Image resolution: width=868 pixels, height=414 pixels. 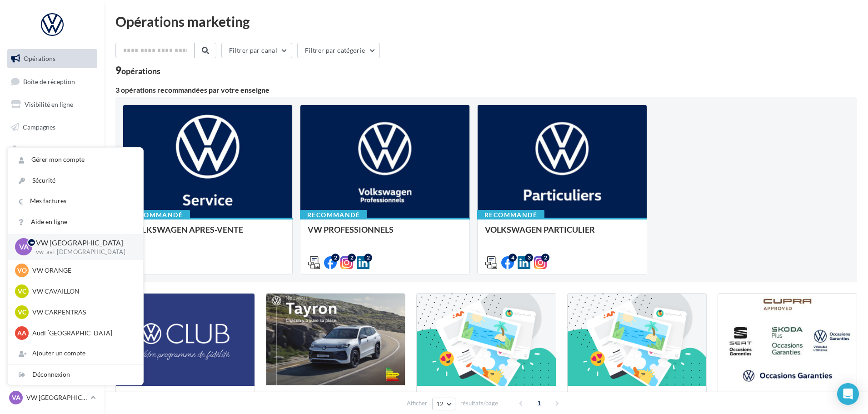 What do you see at coordinates (52, 252) in the screenshot?
I see `a: Campagnes DataOnDemand` at bounding box center [52, 252].